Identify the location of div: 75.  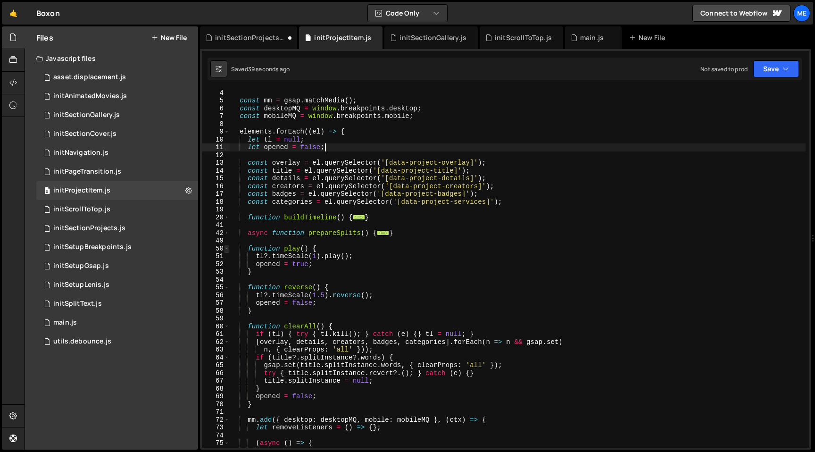
(216, 443).